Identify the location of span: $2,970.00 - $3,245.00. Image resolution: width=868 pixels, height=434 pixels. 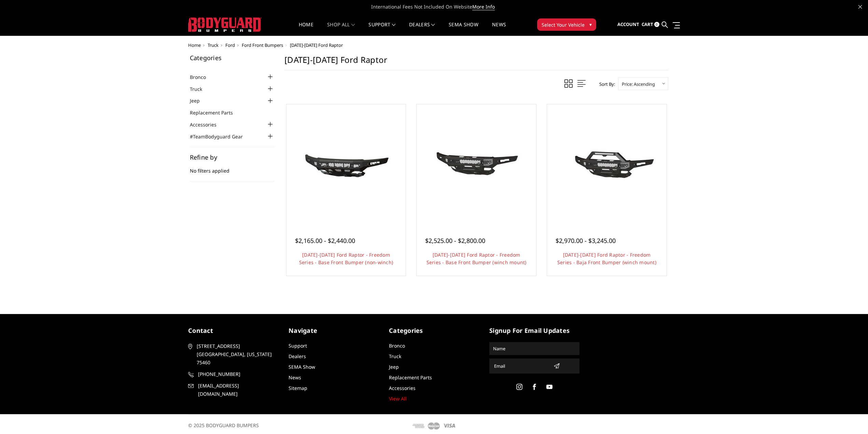
(585, 241).